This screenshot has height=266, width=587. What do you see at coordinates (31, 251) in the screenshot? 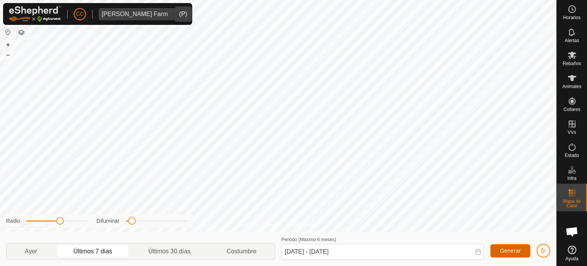
I see `span: Ayer` at bounding box center [31, 251].